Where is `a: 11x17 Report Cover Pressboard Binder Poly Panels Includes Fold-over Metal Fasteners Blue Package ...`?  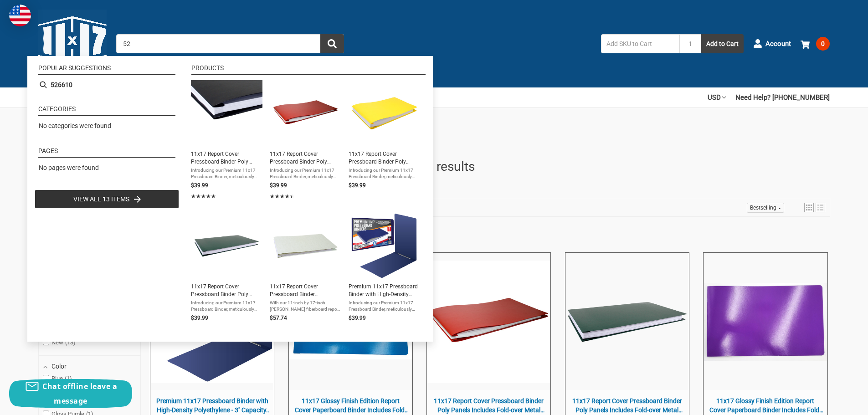 a: 11x17 Report Cover Pressboard Binder Poly Panels Includes Fold-over Metal Fasteners Blue Package ... is located at coordinates (384, 267).